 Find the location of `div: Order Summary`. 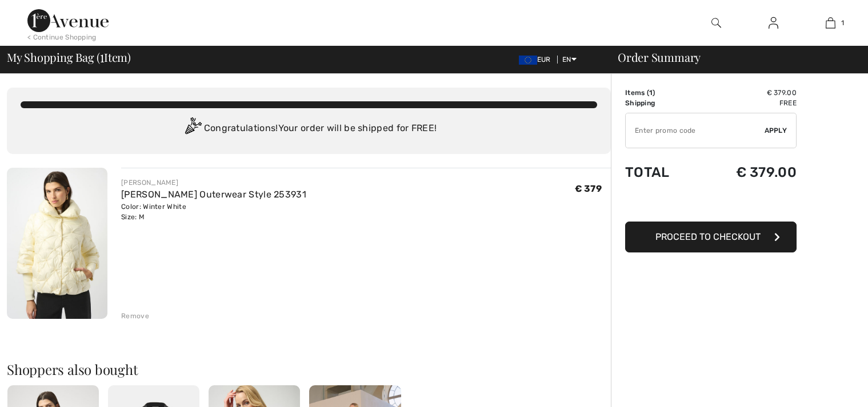

div: Order Summary is located at coordinates (733, 57).